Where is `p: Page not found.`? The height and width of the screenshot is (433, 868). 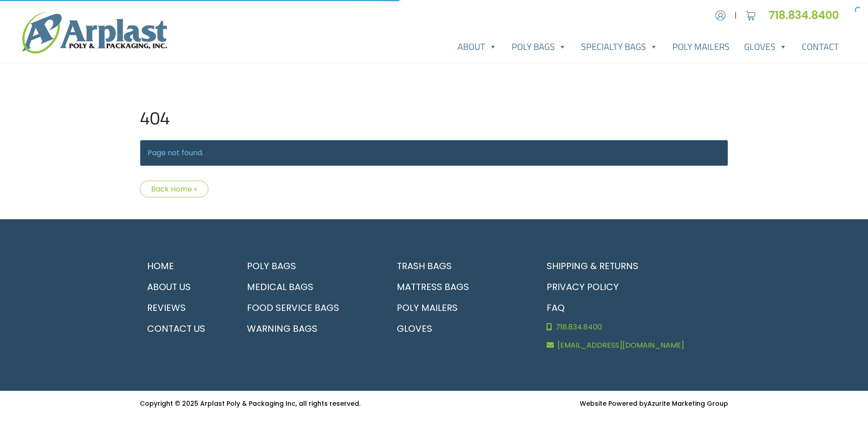 p: Page not found. is located at coordinates (434, 153).